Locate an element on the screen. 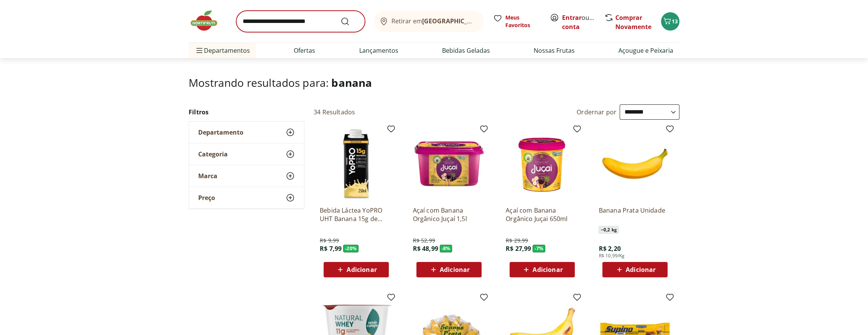 The width and height of the screenshot is (868, 335). img: Banana Prata Unidade is located at coordinates (635, 164).